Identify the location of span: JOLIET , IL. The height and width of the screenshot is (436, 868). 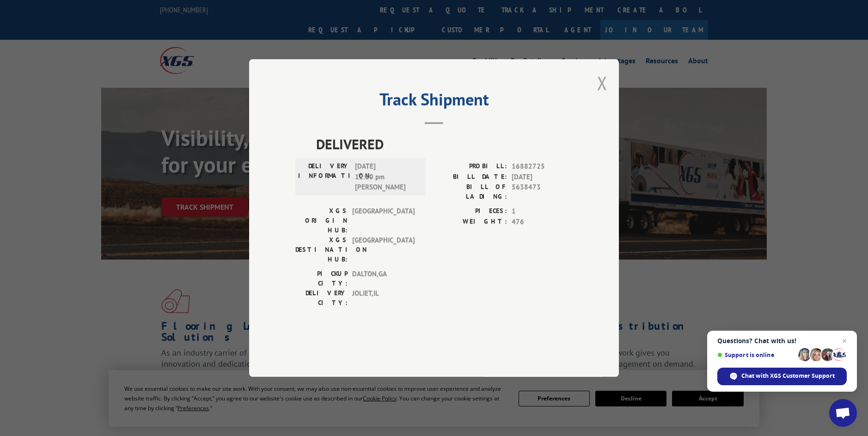
(383, 298).